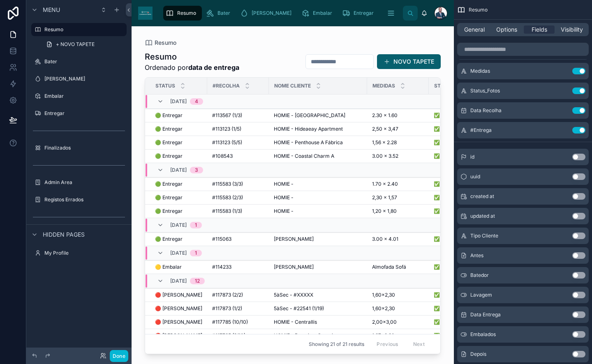 The height and width of the screenshot is (364, 592). What do you see at coordinates (485, 315) in the screenshot?
I see `span: Data Entrega` at bounding box center [485, 315].